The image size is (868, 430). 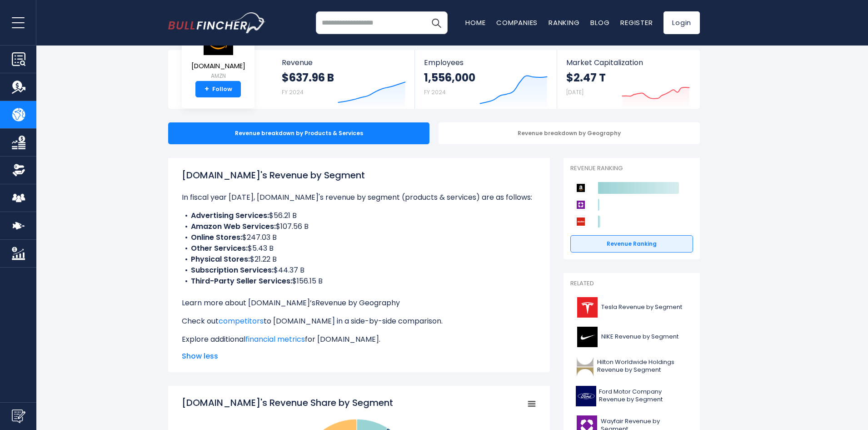 What do you see at coordinates (600, 22) in the screenshot?
I see `a: Blog` at bounding box center [600, 22].